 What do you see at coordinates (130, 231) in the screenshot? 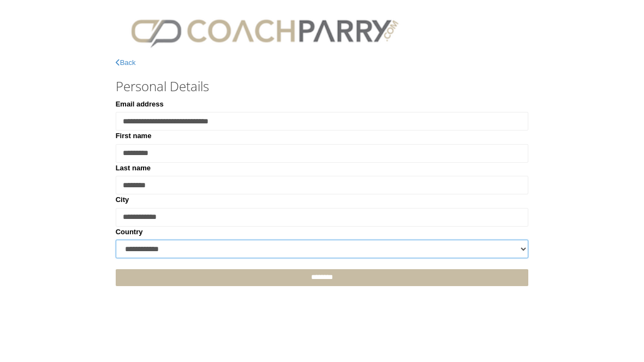
I see `label: Country` at bounding box center [130, 231].